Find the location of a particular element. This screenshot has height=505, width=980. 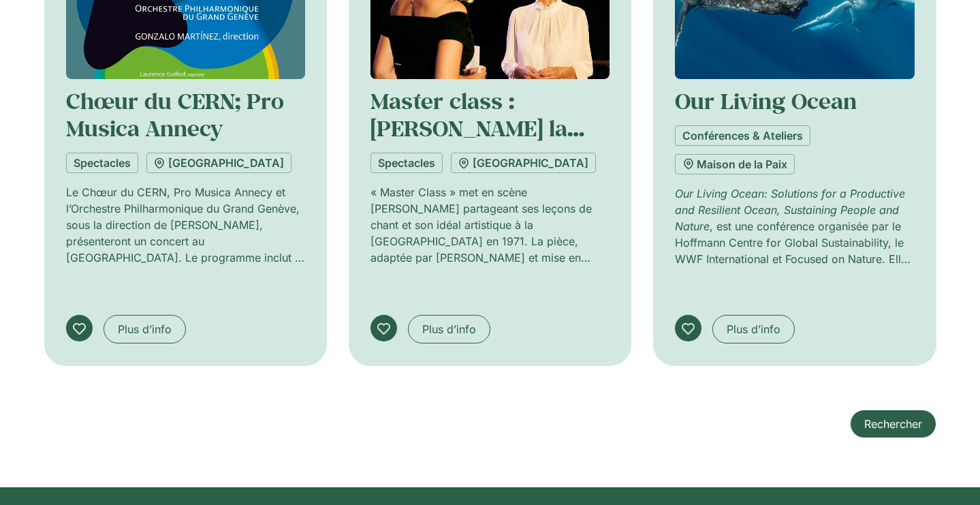

p: Le Chœur du CERN, Pro Musica Annecy et l’Orchestre Philharmonique du Grand Genève, sous la direct... is located at coordinates (185, 224).